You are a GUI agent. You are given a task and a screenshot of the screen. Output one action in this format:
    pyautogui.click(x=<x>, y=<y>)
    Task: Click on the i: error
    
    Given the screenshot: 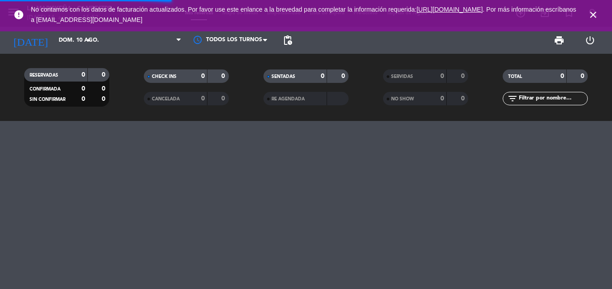 What is the action you would take?
    pyautogui.click(x=19, y=15)
    